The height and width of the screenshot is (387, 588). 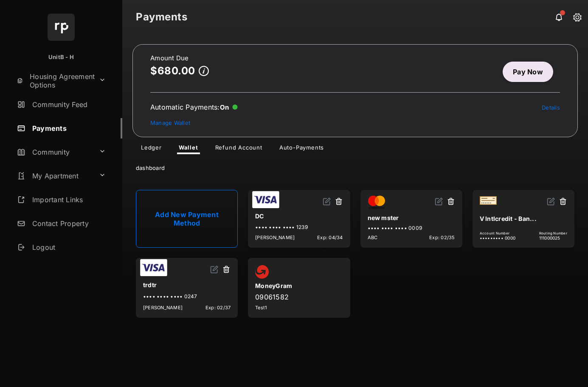 I want to click on div: •••• •••• •••• 1239, so click(x=299, y=227).